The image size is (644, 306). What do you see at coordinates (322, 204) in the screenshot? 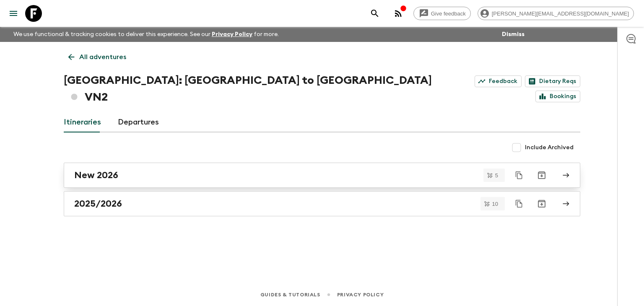
I see `a: 2025/2026` at bounding box center [322, 204].